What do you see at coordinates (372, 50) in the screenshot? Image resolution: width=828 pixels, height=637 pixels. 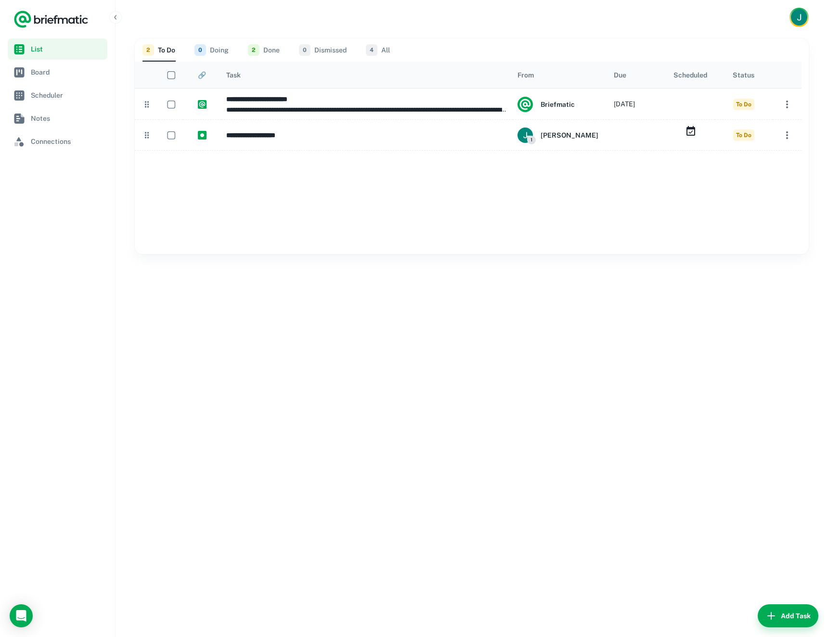 I see `span: 4` at bounding box center [372, 50].